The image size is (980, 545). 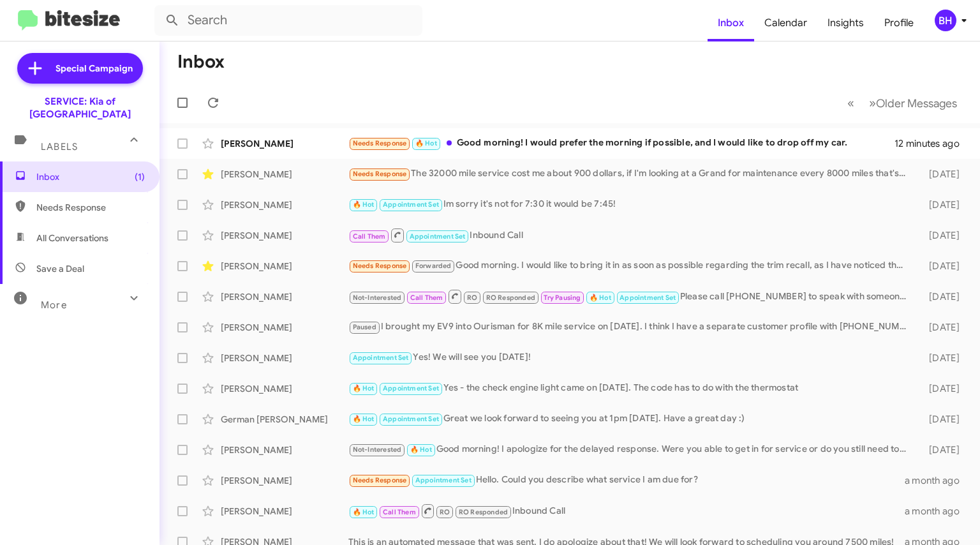 What do you see at coordinates (627, 480) in the screenshot?
I see `div: Hello. Could you describe what service I am due for?` at bounding box center [627, 480].